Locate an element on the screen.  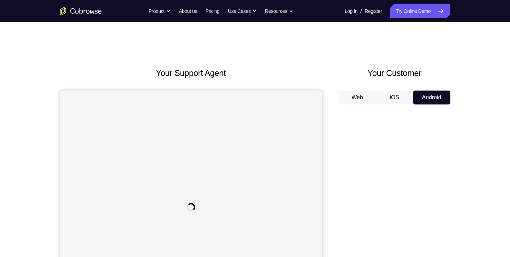
a: Go to the home page is located at coordinates (81, 11).